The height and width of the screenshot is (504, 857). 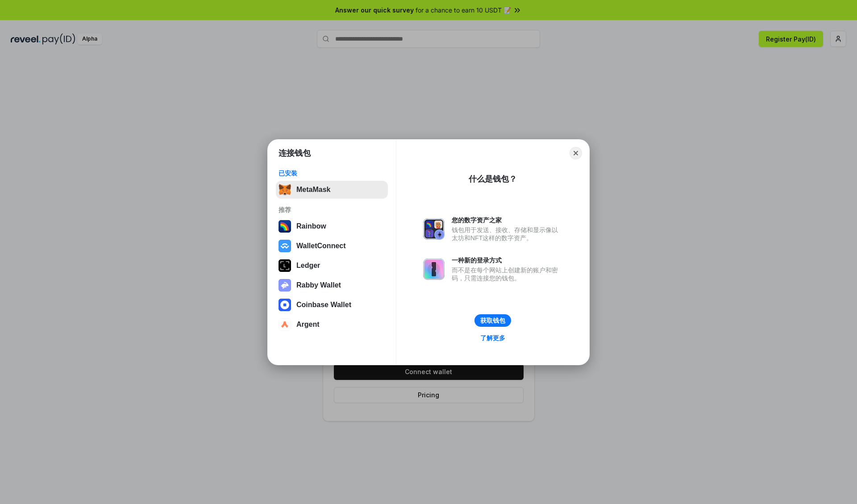 What do you see at coordinates (331, 173) in the screenshot?
I see `div: 已安装` at bounding box center [331, 173].